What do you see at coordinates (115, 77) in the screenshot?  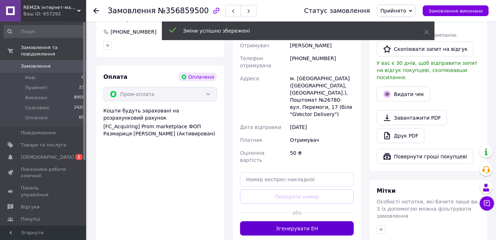 I see `span: Оплата` at bounding box center [115, 77].